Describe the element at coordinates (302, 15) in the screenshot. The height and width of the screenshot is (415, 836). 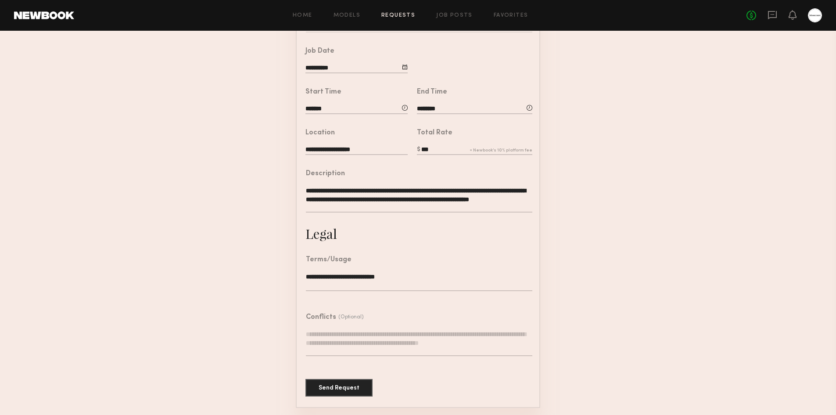
I see `a: Home` at that location.